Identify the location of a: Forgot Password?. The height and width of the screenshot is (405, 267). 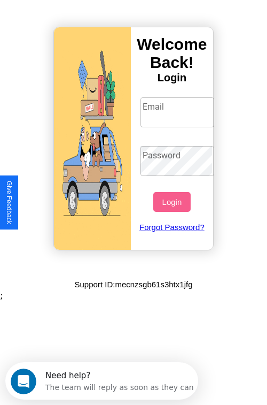
(172, 227).